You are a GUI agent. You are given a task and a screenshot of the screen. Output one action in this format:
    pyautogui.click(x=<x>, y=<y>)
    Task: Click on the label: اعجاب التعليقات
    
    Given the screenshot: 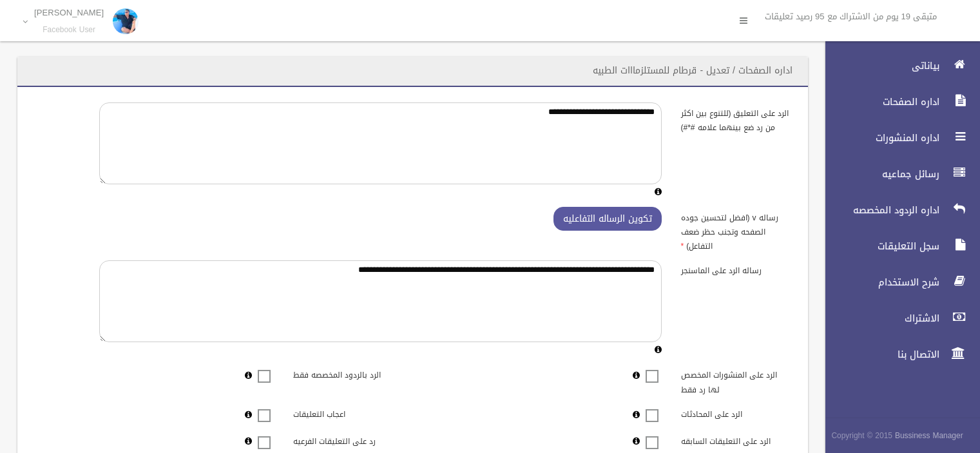 What is the action you would take?
    pyautogui.click(x=348, y=413)
    